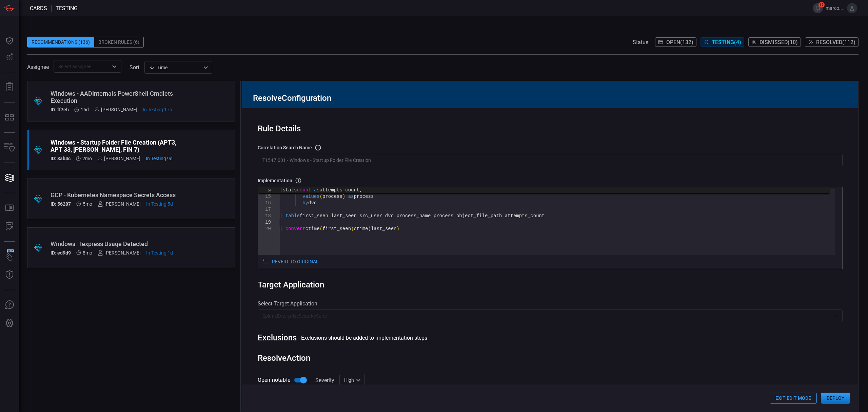 The width and height of the screenshot is (868, 412). Describe the element at coordinates (157, 110) in the screenshot. I see `span: Aug 20, 2025 1:31 AM` at that location.